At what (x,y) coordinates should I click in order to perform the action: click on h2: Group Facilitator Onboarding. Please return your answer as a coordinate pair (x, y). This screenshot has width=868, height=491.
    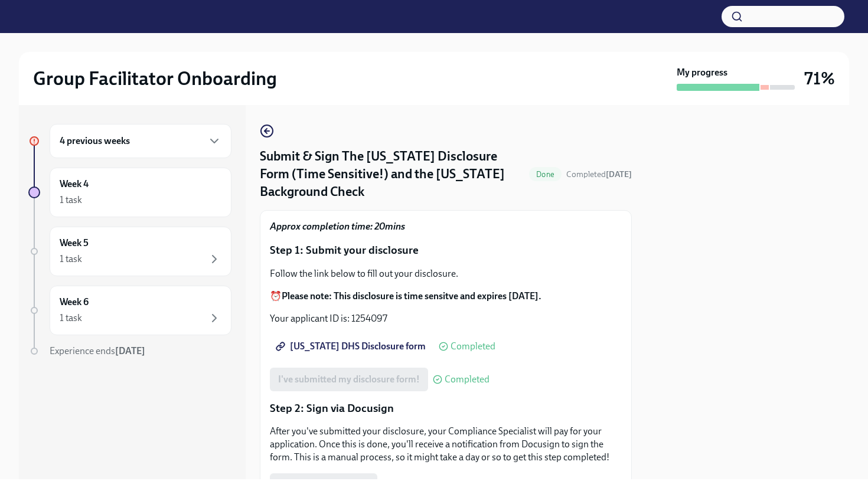
    Looking at the image, I should click on (155, 78).